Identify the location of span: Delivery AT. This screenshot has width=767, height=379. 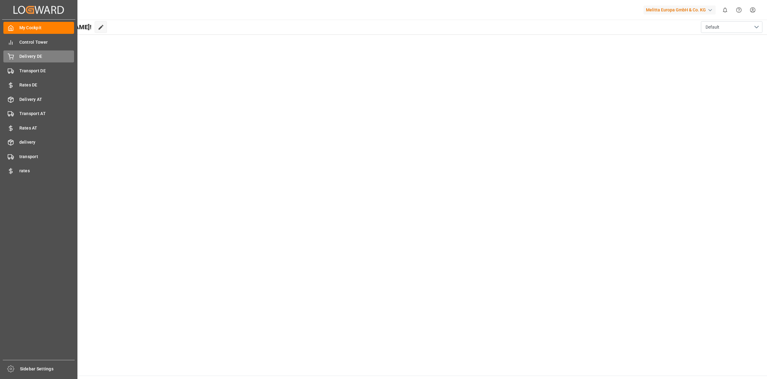
(47, 99).